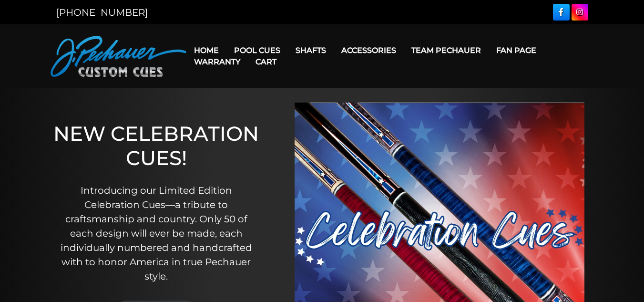 Image resolution: width=644 pixels, height=302 pixels. What do you see at coordinates (257, 50) in the screenshot?
I see `a: Pool Cues` at bounding box center [257, 50].